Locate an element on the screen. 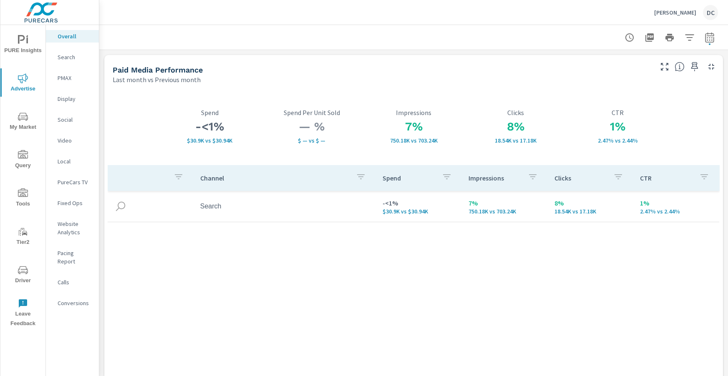 Image resolution: width=728 pixels, height=376 pixels. p: Search is located at coordinates (75, 57).